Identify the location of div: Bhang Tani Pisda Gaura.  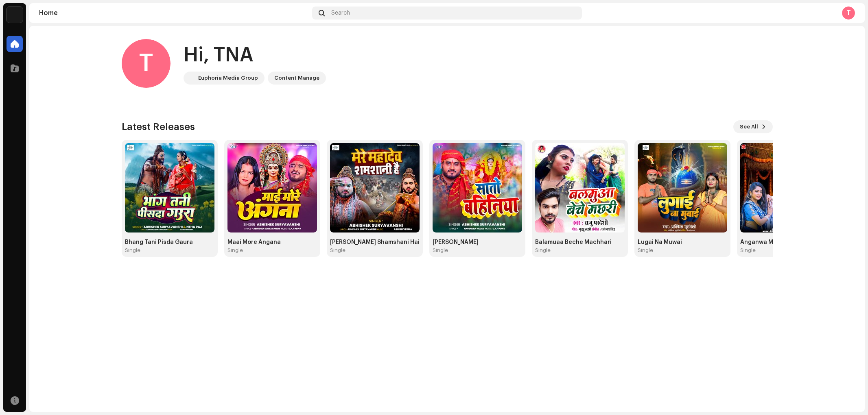
(170, 242).